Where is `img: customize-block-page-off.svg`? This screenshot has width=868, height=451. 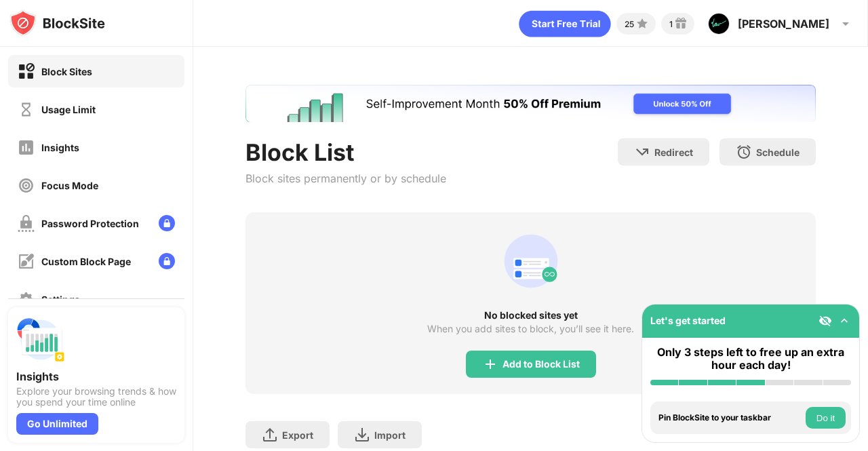
img: customize-block-page-off.svg is located at coordinates (26, 261).